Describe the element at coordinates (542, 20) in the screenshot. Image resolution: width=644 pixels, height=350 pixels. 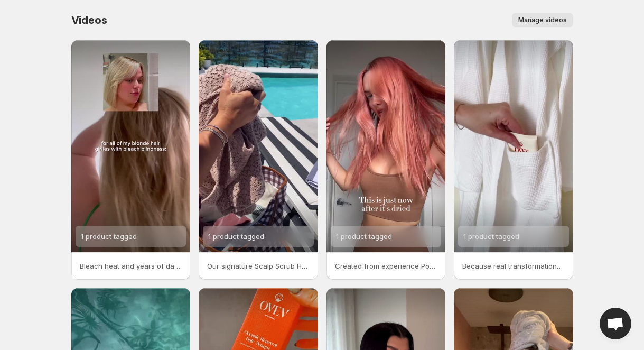
I see `button: Manage videos` at that location.